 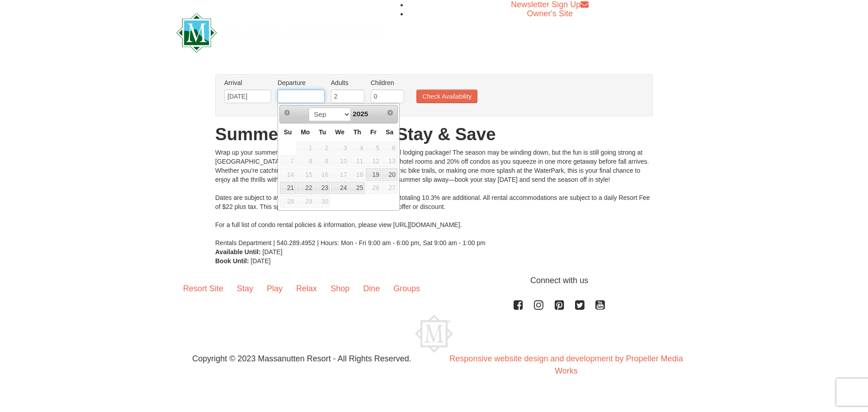 I want to click on h1: Summer’s Last Call – Stay & Save, so click(x=434, y=134).